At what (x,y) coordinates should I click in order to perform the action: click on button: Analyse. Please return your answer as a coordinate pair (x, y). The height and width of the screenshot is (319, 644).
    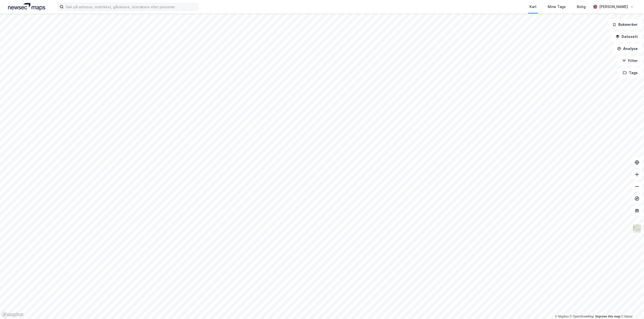
    Looking at the image, I should click on (627, 49).